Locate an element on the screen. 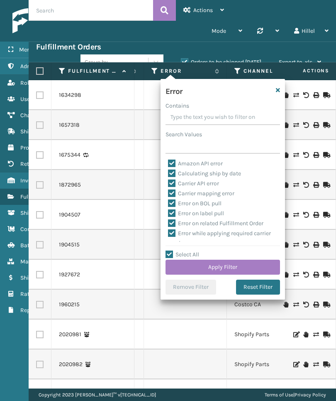 This screenshot has height=401, width=336. a: 1634298 is located at coordinates (70, 95).